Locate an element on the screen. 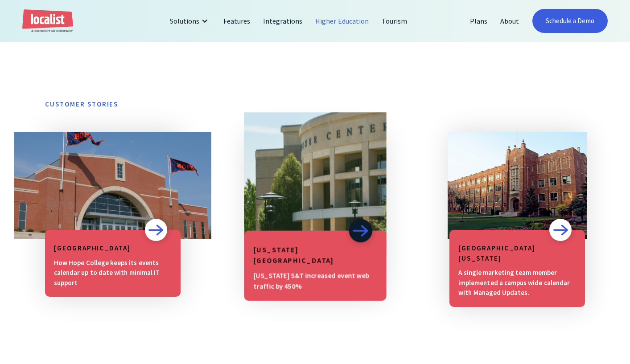 The width and height of the screenshot is (630, 364). a: Features is located at coordinates (237, 21).